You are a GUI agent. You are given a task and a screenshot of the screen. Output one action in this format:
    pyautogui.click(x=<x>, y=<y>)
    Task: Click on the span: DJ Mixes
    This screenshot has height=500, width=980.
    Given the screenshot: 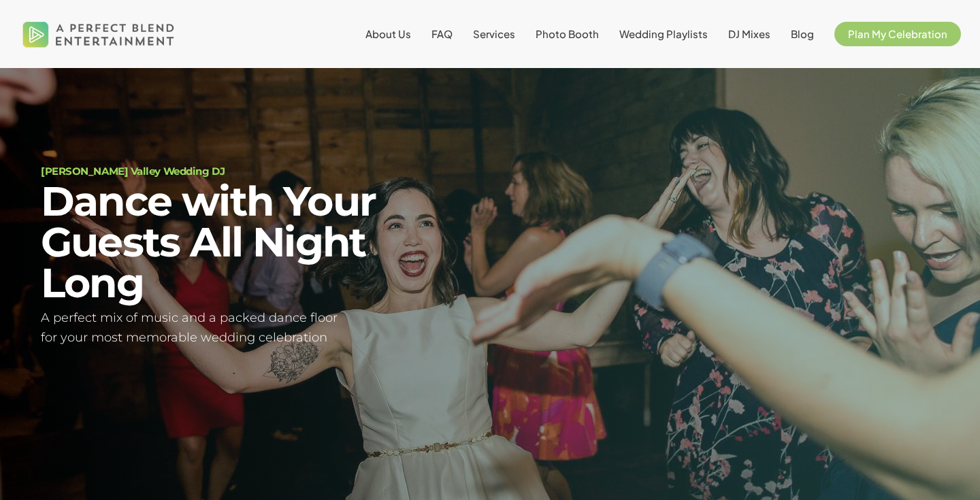 What is the action you would take?
    pyautogui.click(x=749, y=33)
    